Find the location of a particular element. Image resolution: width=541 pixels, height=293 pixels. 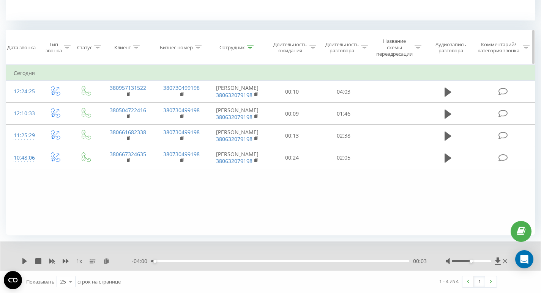

span: 1 x is located at coordinates (79, 261).